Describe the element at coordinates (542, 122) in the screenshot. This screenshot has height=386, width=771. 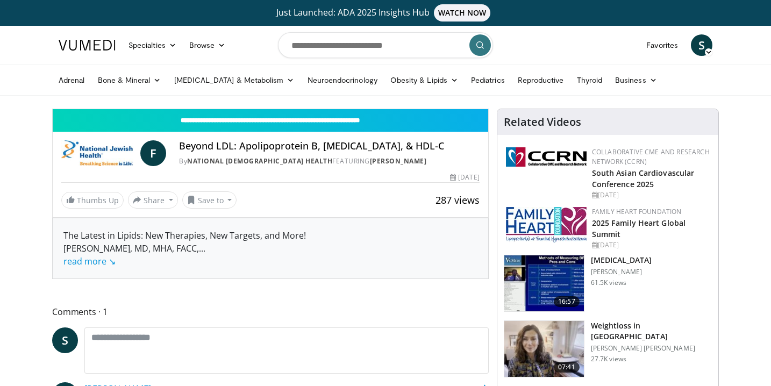
I see `h4: Related Videos` at that location.